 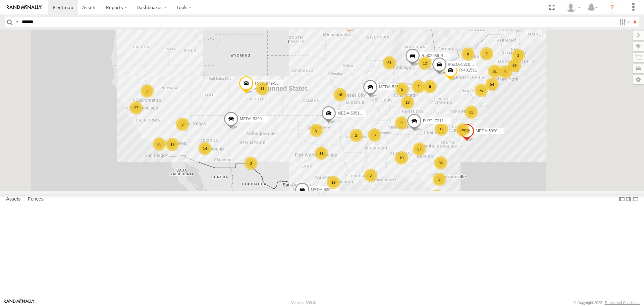 What do you see at coordinates (270, 84) in the screenshot?
I see `span: R-391879-Swing` at bounding box center [270, 84].